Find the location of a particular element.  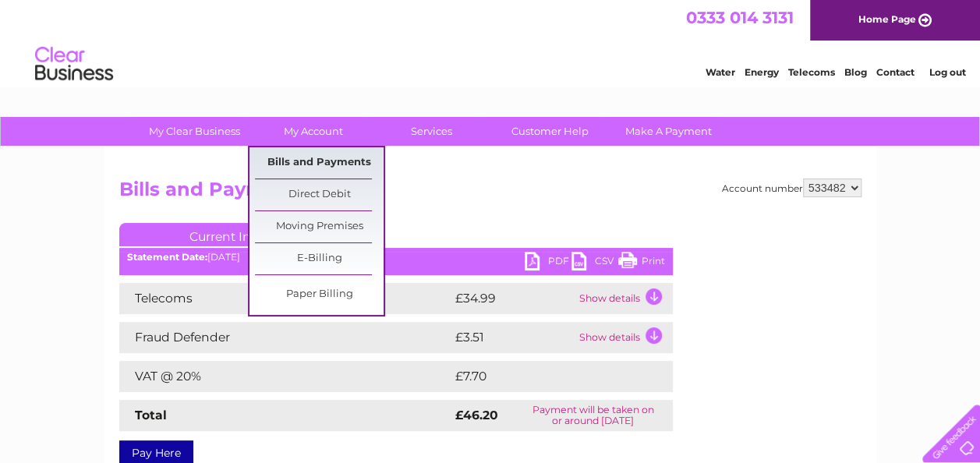

a: Customer Help is located at coordinates (549, 131).